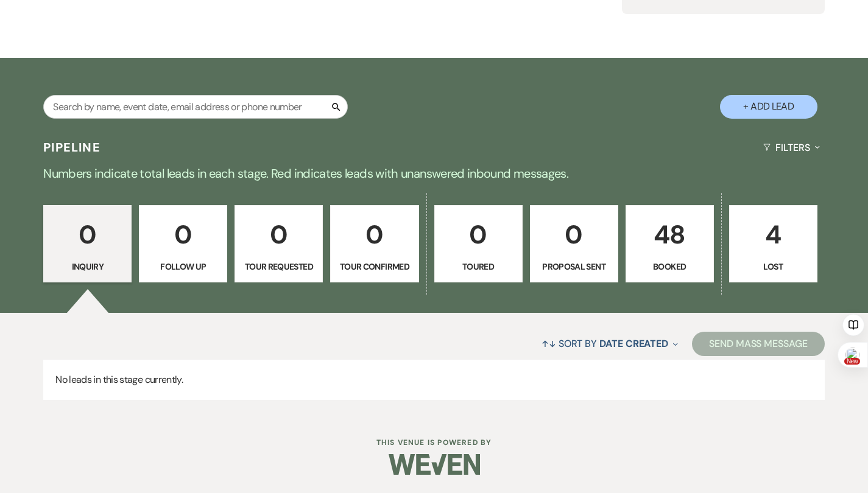 The image size is (868, 493). Describe the element at coordinates (195, 106) in the screenshot. I see `input: Search by name, event date, email address or phone number` at that location.